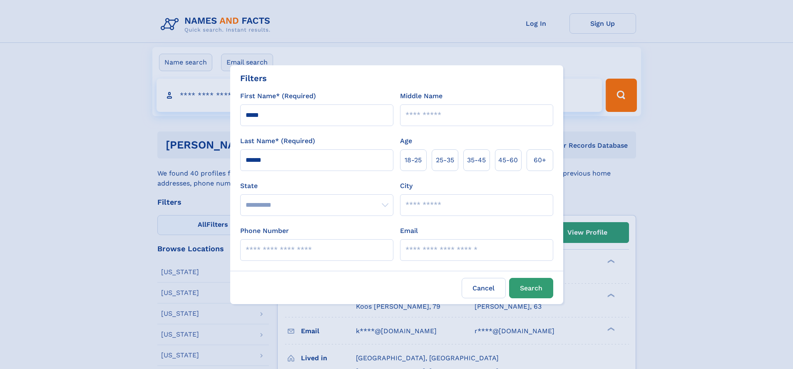 Image resolution: width=793 pixels, height=369 pixels. I want to click on label: Cancel, so click(484, 288).